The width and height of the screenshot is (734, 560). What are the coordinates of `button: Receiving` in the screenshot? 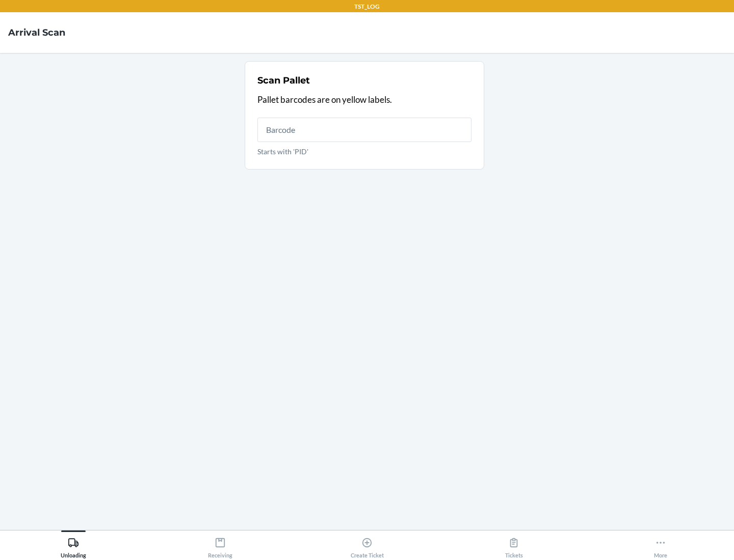 It's located at (220, 544).